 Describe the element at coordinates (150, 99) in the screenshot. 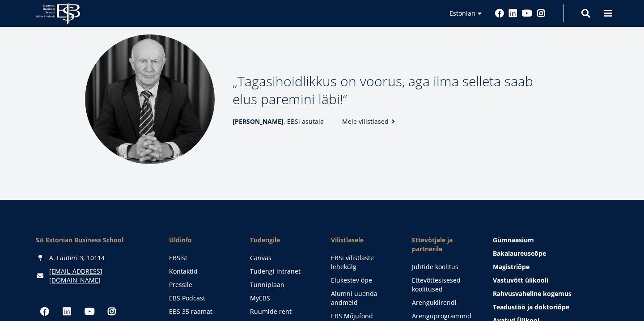

I see `img: Madis Habakuk` at that location.